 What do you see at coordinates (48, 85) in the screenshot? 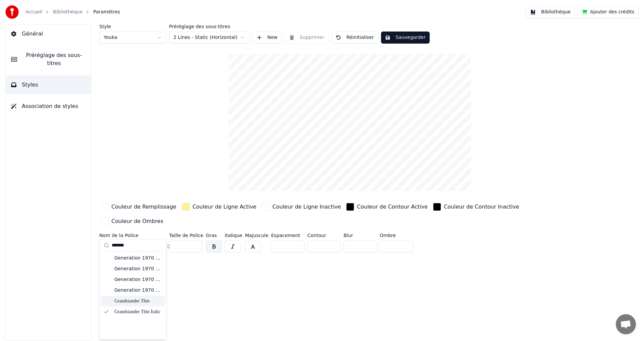
I see `button: Styles` at bounding box center [48, 85].